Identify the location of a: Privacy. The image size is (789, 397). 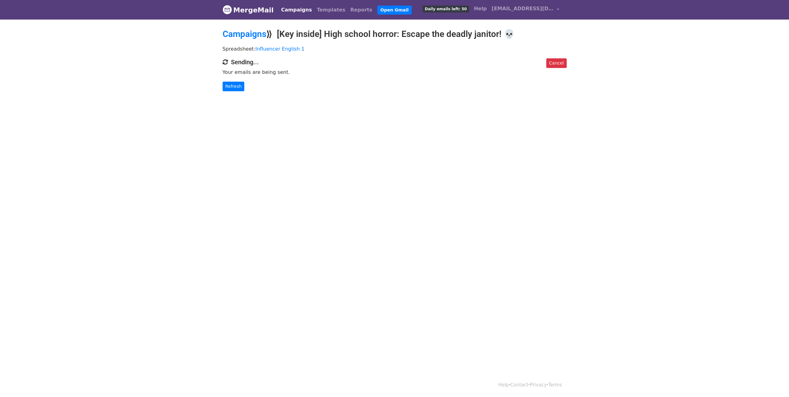
(538, 384).